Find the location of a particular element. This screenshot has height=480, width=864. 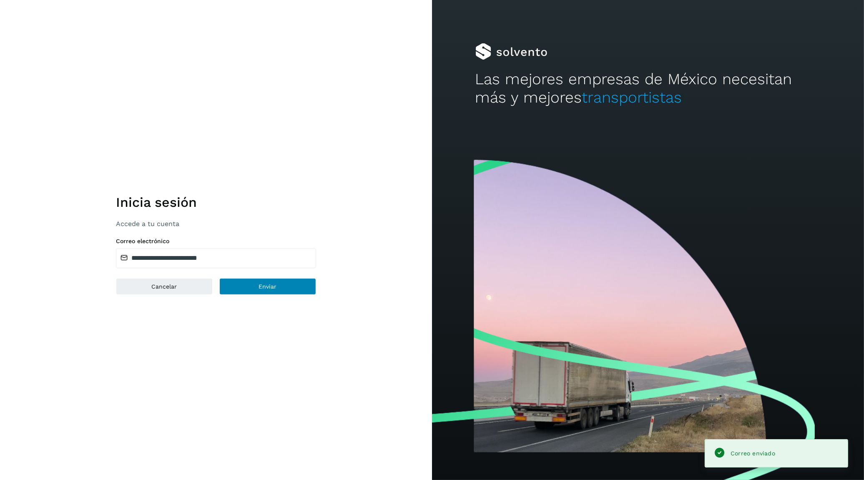

button: Cancelar is located at coordinates (164, 286).